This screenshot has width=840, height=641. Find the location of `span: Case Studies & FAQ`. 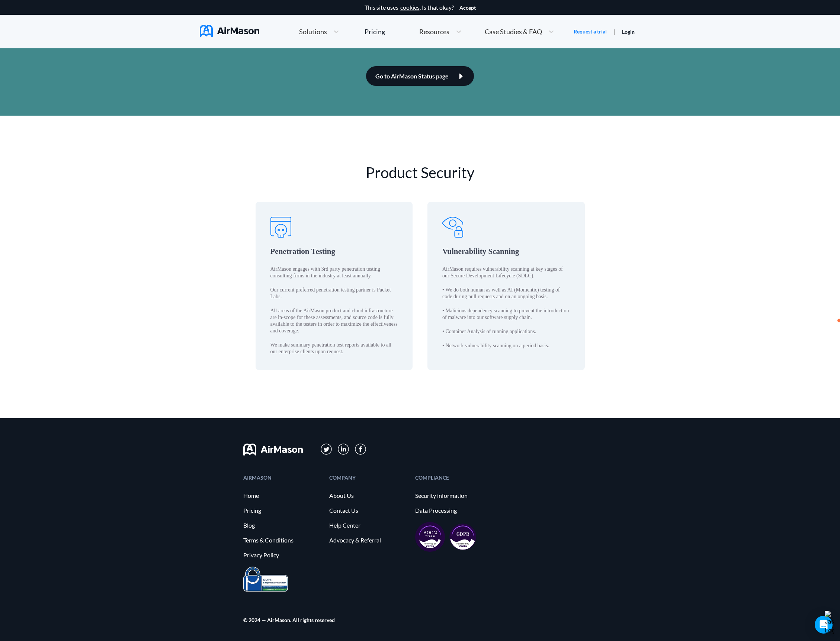

span: Case Studies & FAQ is located at coordinates (513, 32).